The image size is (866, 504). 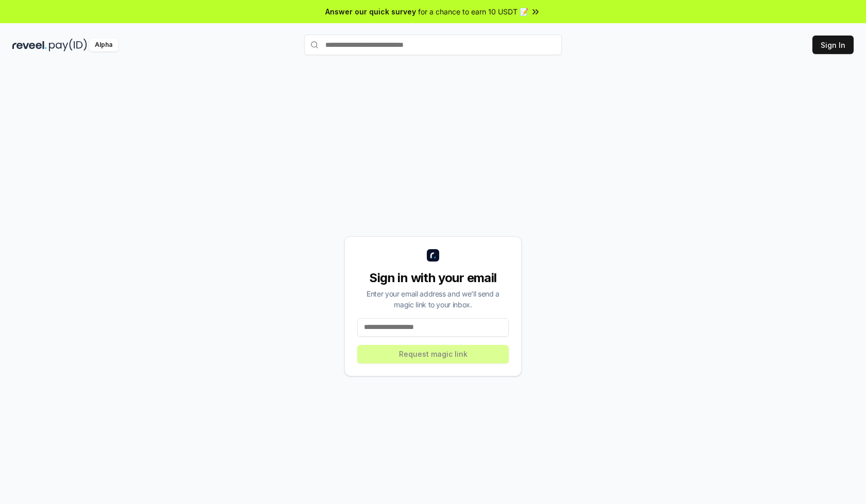 What do you see at coordinates (68, 45) in the screenshot?
I see `img: pay_id` at bounding box center [68, 45].